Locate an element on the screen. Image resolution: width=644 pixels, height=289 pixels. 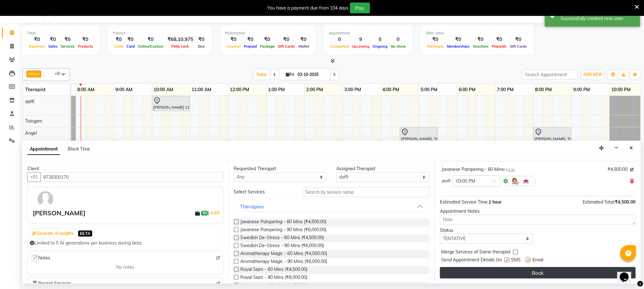
span: Merge Services of Same therapist is located at coordinates (476, 252).